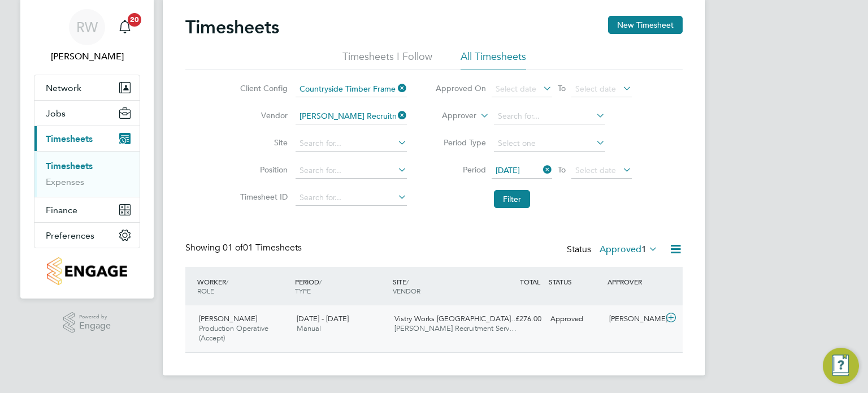  Describe the element at coordinates (512, 199) in the screenshot. I see `button: Filter` at that location.